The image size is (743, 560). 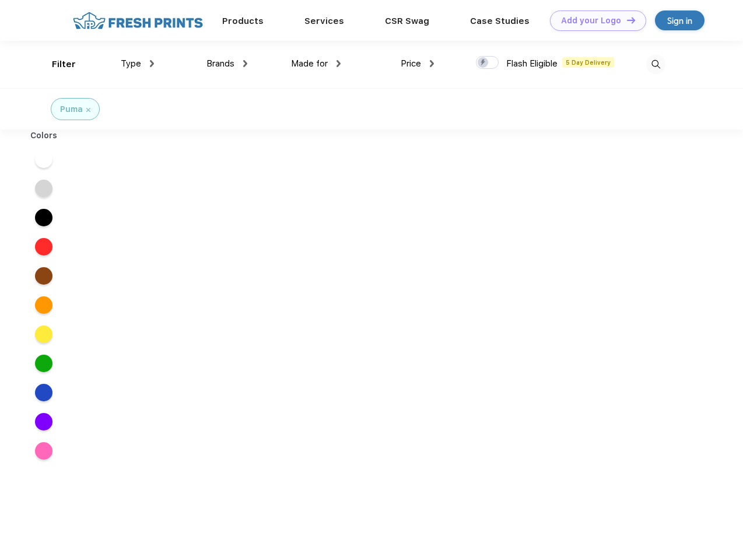 I want to click on img: fo%20logo%202.webp, so click(x=137, y=21).